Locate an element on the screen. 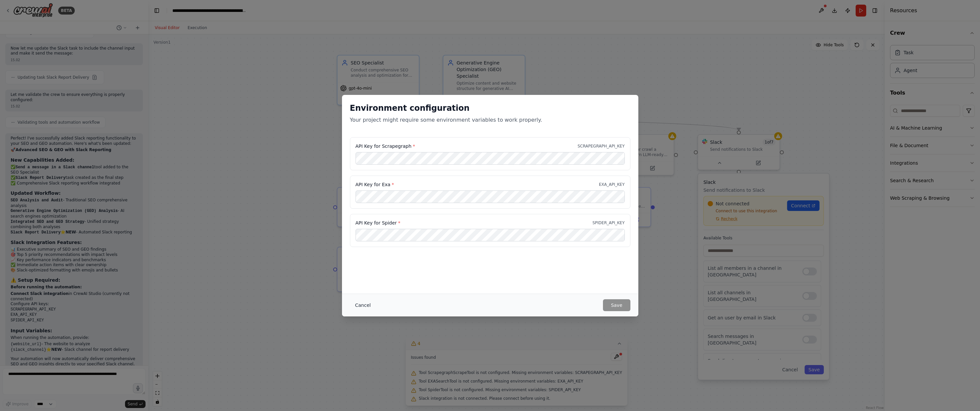 This screenshot has width=980, height=411. p: SCRAPEGRAPH_API_KEY is located at coordinates (601, 146).